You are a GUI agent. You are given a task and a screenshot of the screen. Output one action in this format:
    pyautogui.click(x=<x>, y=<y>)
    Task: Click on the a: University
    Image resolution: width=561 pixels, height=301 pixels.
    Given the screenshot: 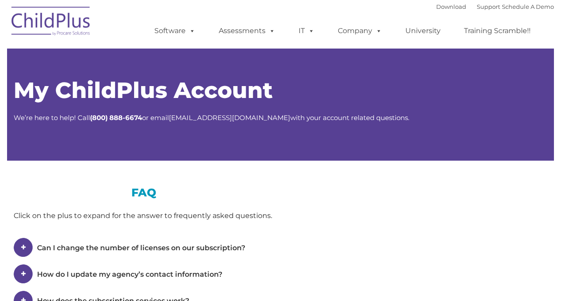 What is the action you would take?
    pyautogui.click(x=423, y=31)
    